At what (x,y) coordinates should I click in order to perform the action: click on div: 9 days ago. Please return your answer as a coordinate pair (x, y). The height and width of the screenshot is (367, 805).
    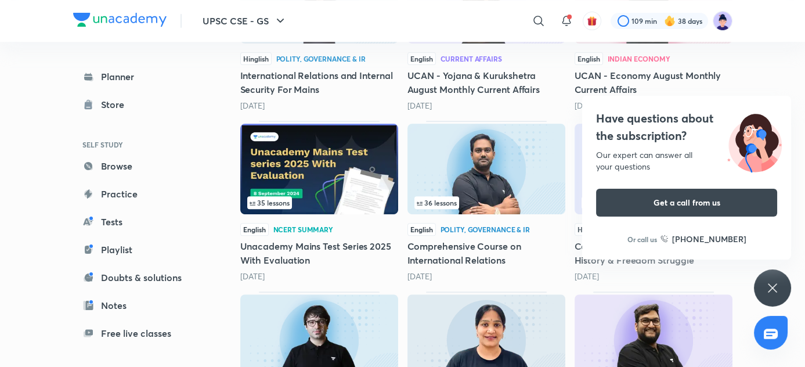
    Looking at the image, I should click on (319, 106).